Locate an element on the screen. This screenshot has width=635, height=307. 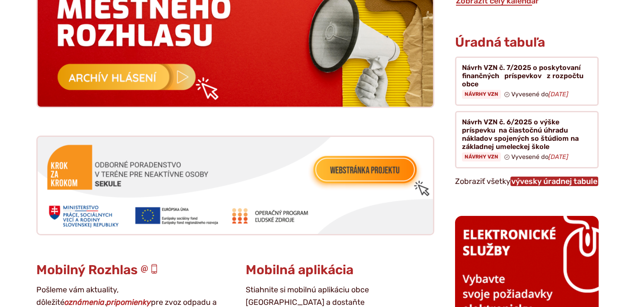
strong: oznámenia is located at coordinates (84, 303).